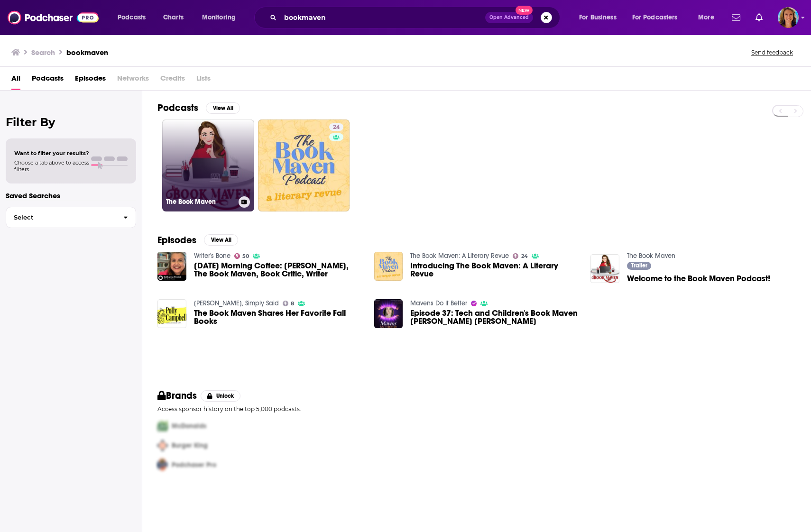 The width and height of the screenshot is (811, 532). What do you see at coordinates (640, 266) in the screenshot?
I see `span: Trailer` at bounding box center [640, 266].